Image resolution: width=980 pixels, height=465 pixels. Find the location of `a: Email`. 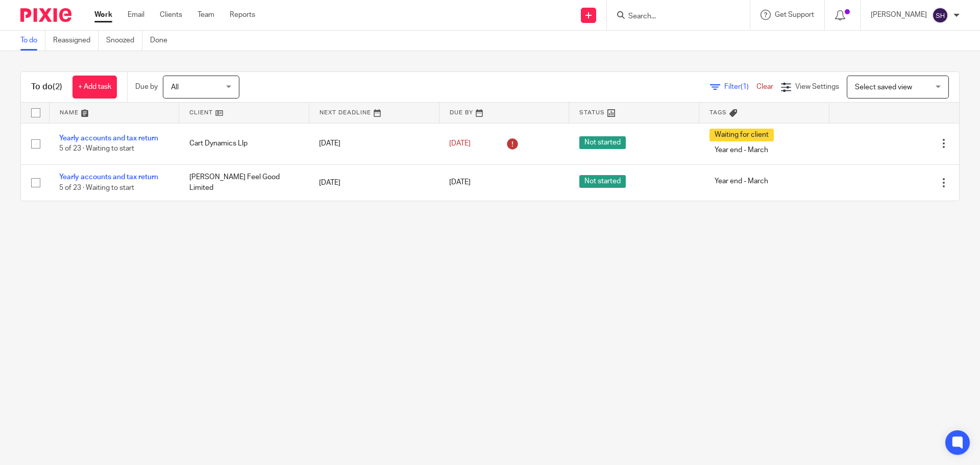

a: Email is located at coordinates (136, 15).